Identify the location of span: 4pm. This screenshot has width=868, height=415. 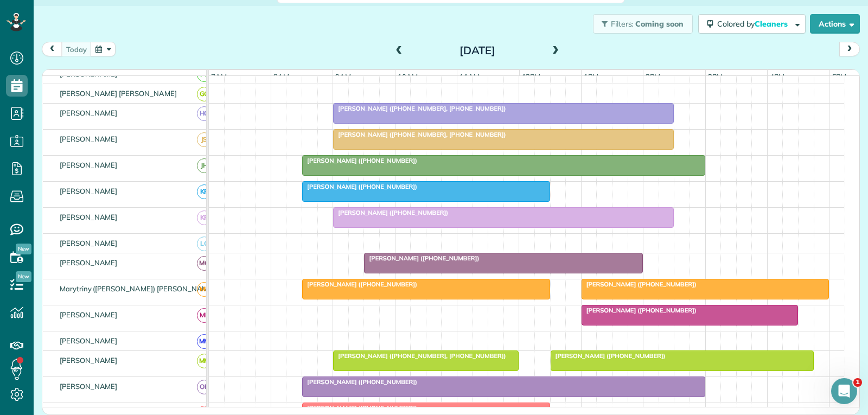
(777, 76).